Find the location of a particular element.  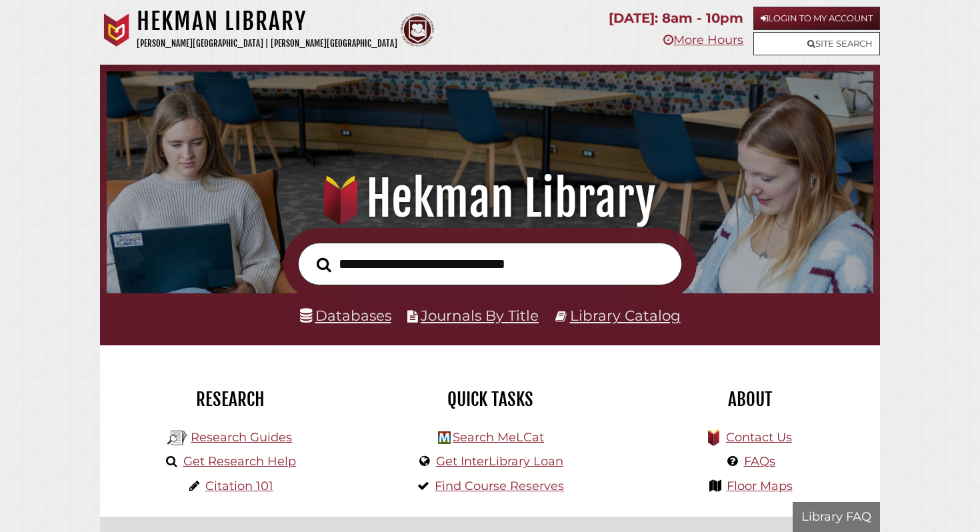

i: Search is located at coordinates (324, 265).